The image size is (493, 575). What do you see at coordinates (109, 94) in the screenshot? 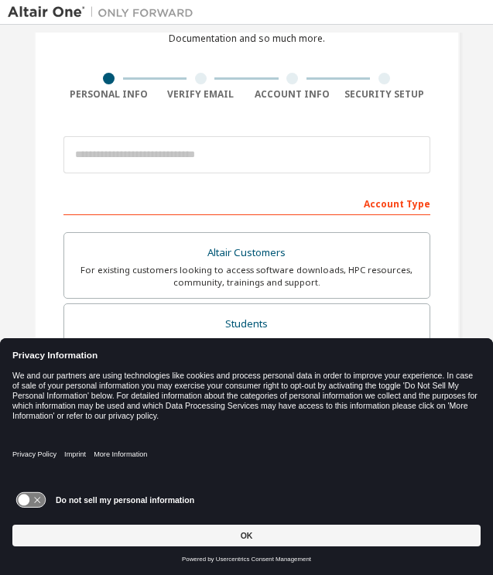
I see `div: Personal Info` at bounding box center [109, 94].